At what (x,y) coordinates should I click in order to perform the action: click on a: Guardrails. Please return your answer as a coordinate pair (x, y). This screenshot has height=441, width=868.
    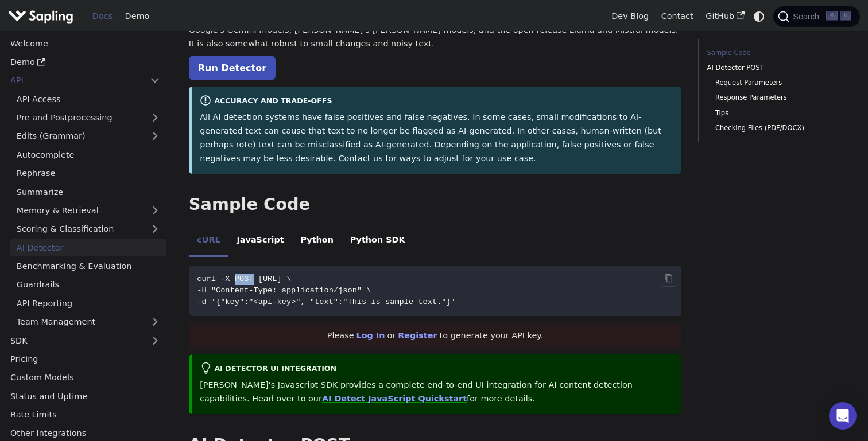
    Looking at the image, I should click on (88, 284).